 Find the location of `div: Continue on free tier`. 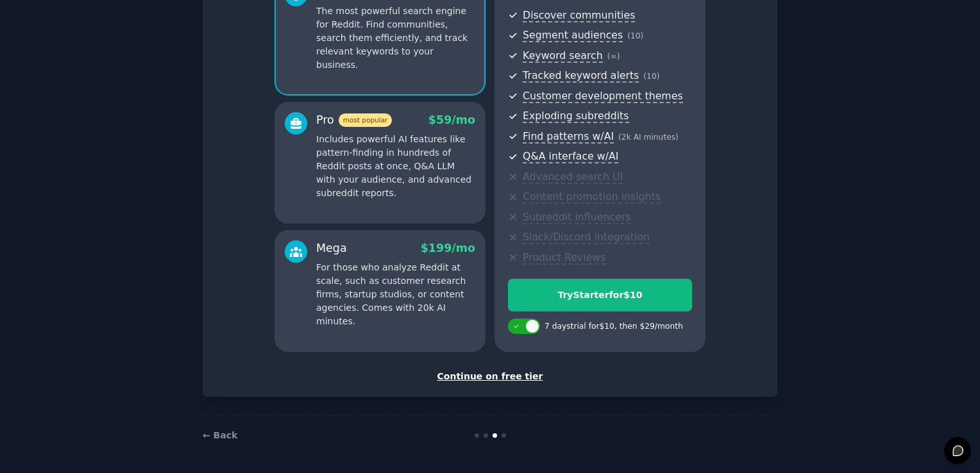

div: Continue on free tier is located at coordinates (490, 376).